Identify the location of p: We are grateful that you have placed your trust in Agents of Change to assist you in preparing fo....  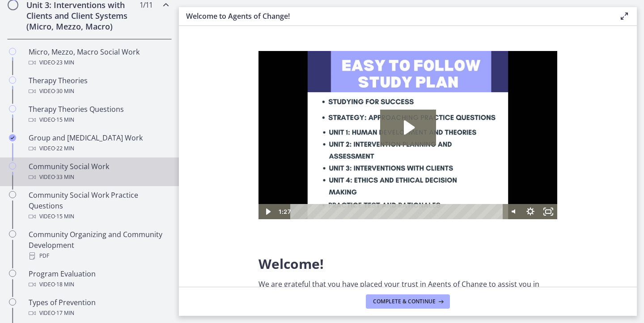
(408, 295).